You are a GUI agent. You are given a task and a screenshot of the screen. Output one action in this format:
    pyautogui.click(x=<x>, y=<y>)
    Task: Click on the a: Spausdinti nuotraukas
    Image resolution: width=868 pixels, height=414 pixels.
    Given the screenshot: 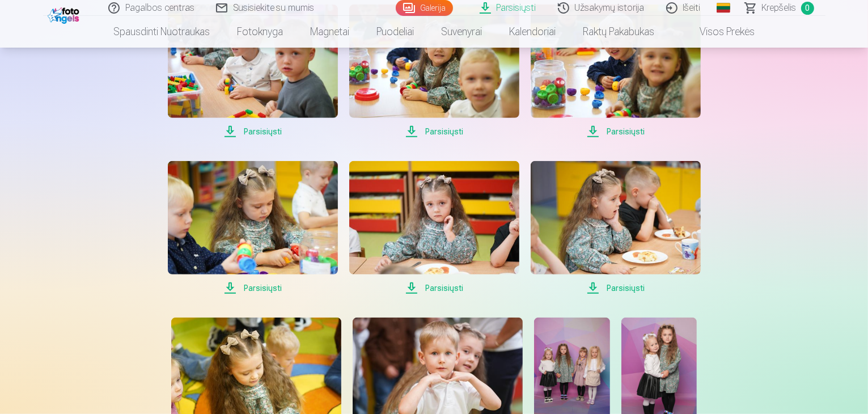 What is the action you would take?
    pyautogui.click(x=162, y=32)
    